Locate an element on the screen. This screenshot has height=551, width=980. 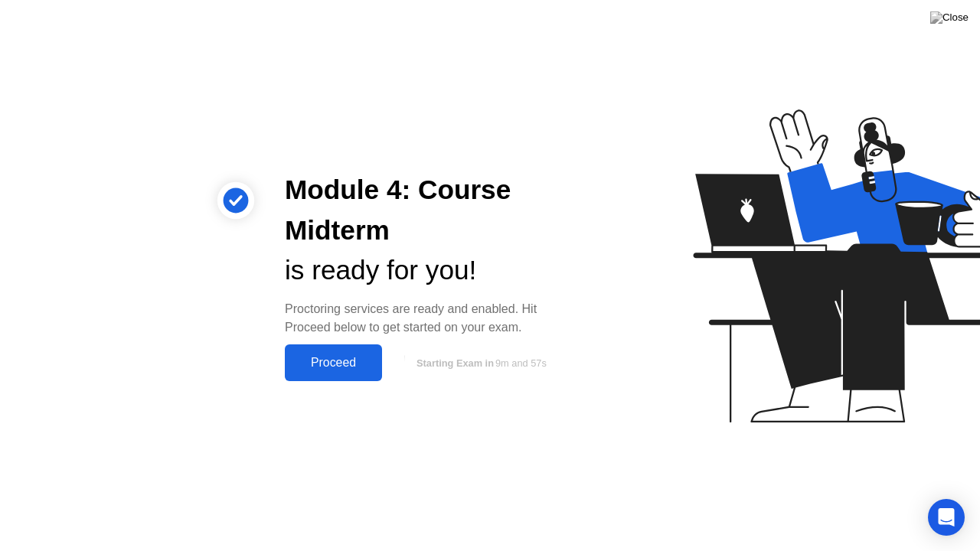
span: 9m and 57s is located at coordinates (520, 363).